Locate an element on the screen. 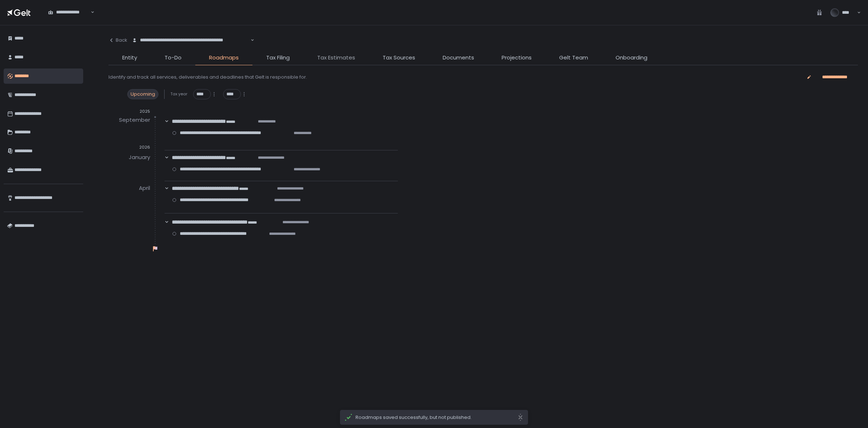 The image size is (868, 428). div: April is located at coordinates (144, 188).